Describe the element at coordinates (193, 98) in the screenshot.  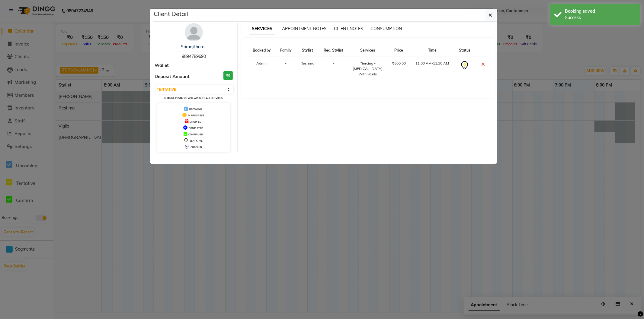
I see `small: Change in status will apply to all services.` at that location.